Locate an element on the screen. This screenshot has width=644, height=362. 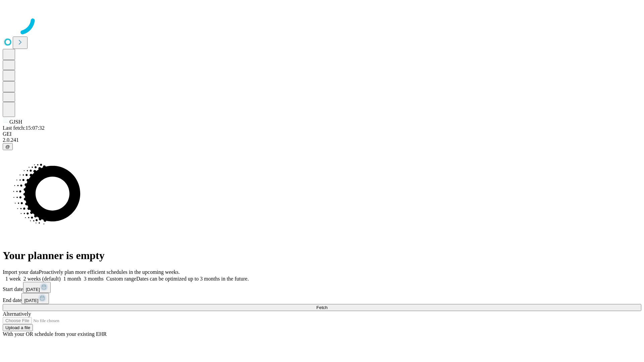
span: Dates can be optimized up to 3 months in the future. is located at coordinates (192, 278).